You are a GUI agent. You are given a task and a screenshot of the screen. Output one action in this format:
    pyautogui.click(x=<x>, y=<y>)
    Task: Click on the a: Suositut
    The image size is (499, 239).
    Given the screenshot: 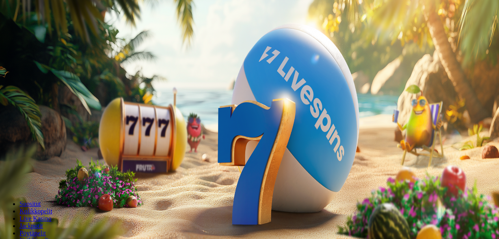 What is the action you would take?
    pyautogui.click(x=30, y=203)
    